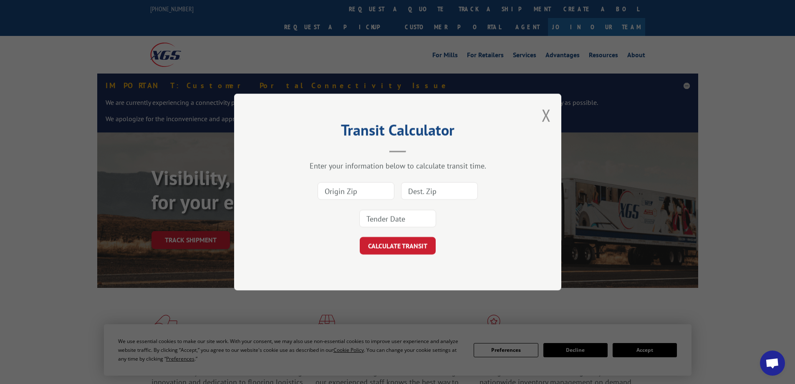 This screenshot has width=795, height=384. Describe the element at coordinates (398, 245) in the screenshot. I see `button: CALCULATE TRANSIT` at that location.